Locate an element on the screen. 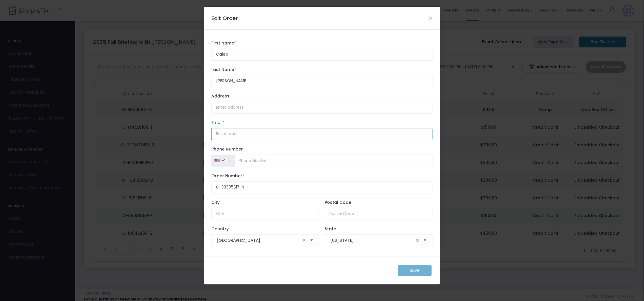 This screenshot has height=301, width=644. input: Phone Number is located at coordinates (333, 161).